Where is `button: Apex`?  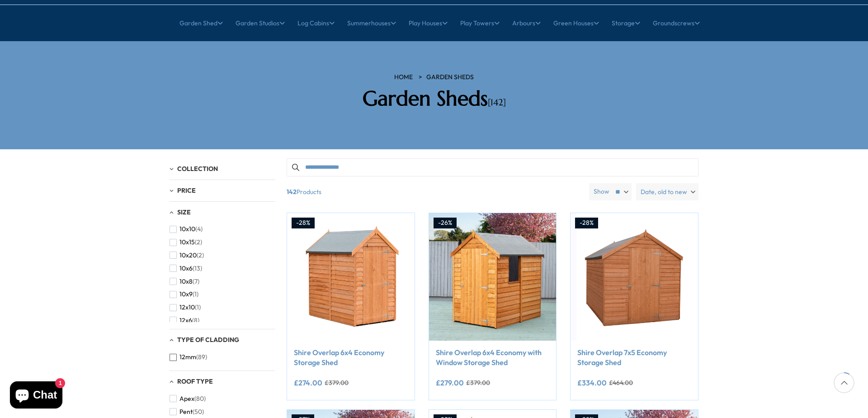 button: Apex is located at coordinates (188, 399).